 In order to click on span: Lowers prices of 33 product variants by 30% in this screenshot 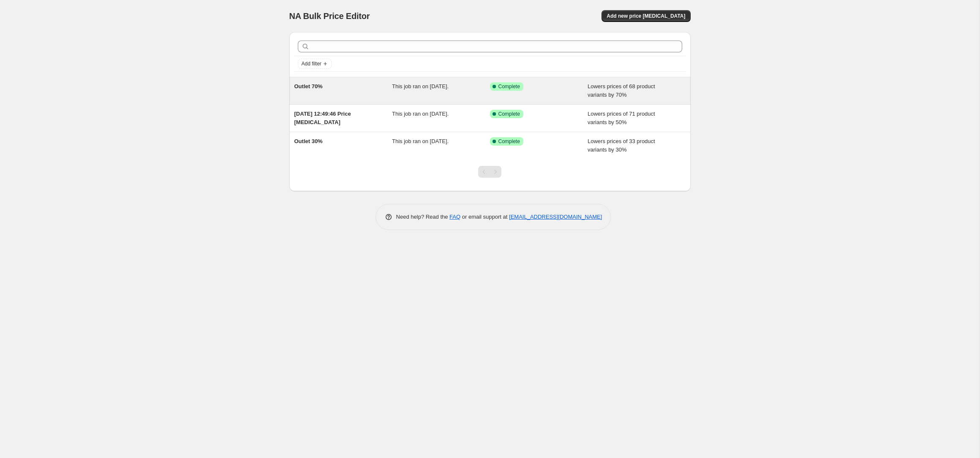, I will do `click(621, 145)`.